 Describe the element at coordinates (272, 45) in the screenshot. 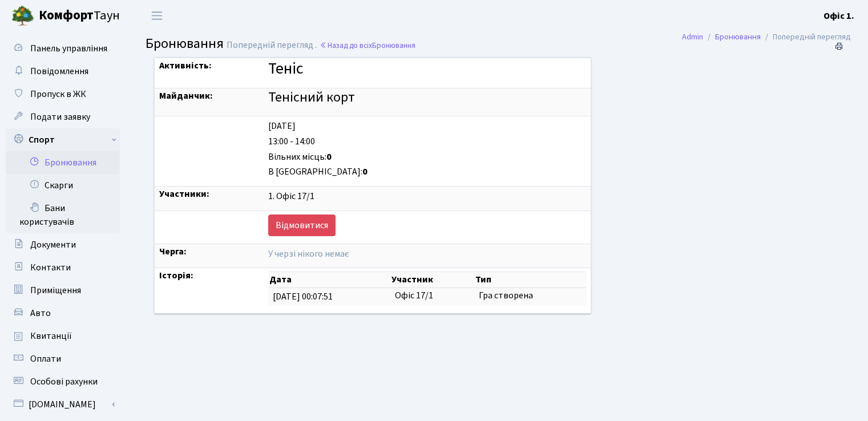

I see `span: Попередній перегляд .` at that location.